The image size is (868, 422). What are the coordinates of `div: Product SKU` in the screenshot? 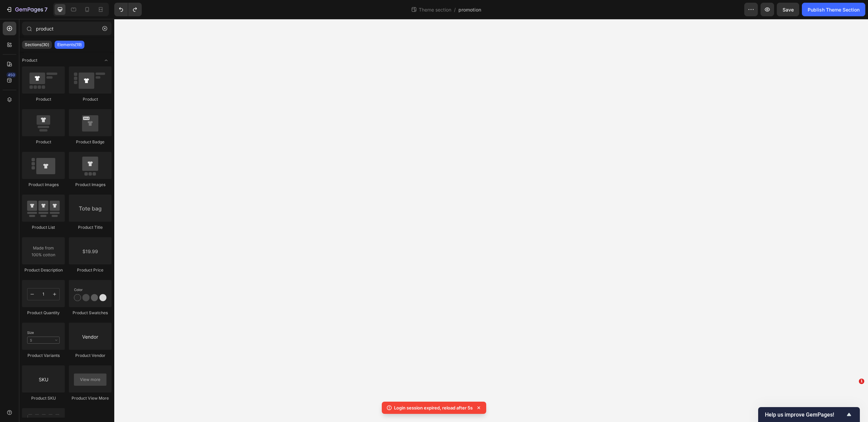 It's located at (43, 399).